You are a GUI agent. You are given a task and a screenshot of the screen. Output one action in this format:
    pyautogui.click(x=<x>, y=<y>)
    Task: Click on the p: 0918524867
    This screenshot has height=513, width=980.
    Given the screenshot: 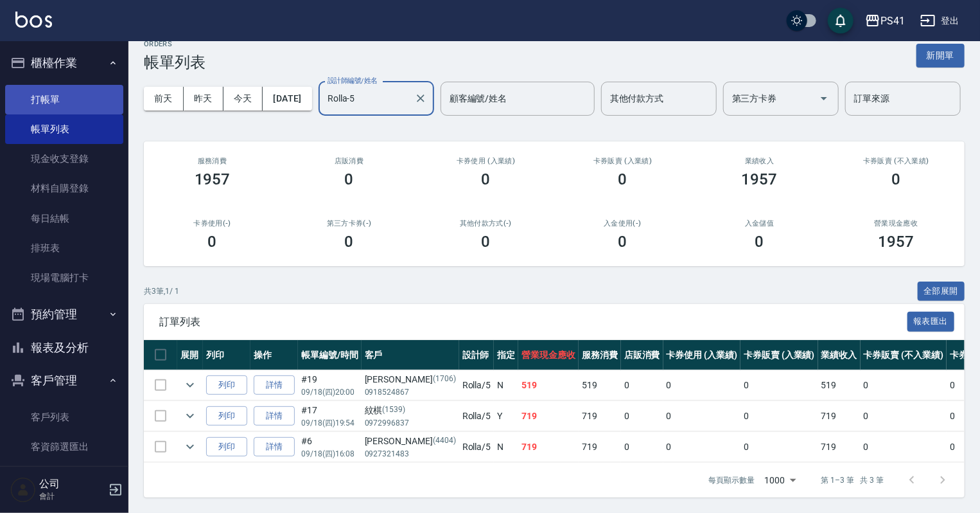 What is the action you would take?
    pyautogui.click(x=410, y=392)
    